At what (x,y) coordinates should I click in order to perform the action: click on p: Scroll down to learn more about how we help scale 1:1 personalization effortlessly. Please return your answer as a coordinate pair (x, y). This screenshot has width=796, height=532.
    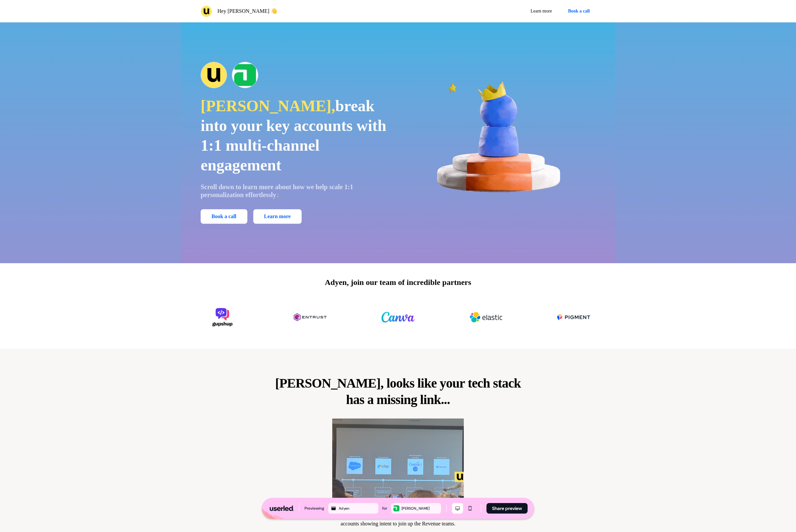
    Looking at the image, I should click on (295, 191).